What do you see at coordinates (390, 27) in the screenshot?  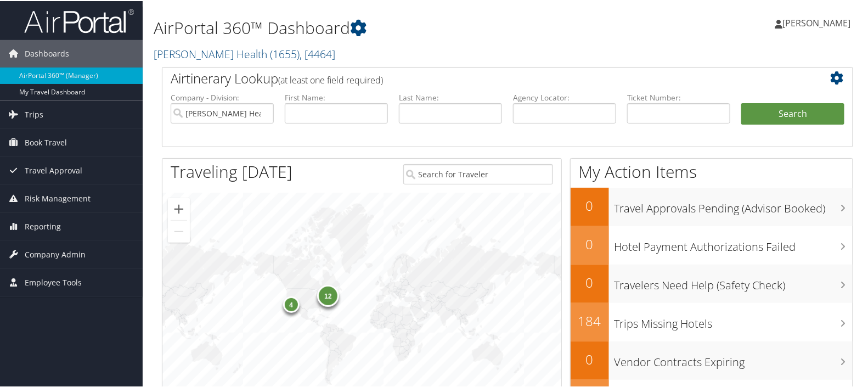 I see `h1: AirPortal 360™ Dashboard` at bounding box center [390, 27].